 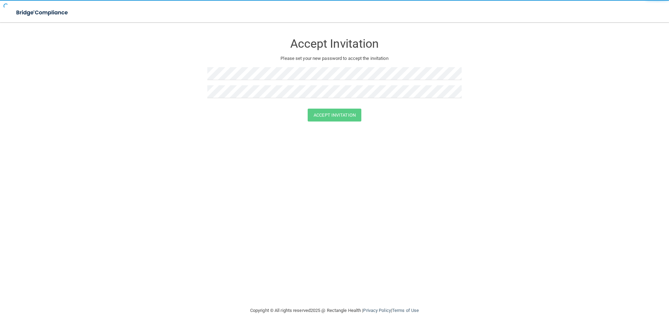 I want to click on img: bridge_compliance_login_screen.278c3ca4.svg, so click(x=42, y=13).